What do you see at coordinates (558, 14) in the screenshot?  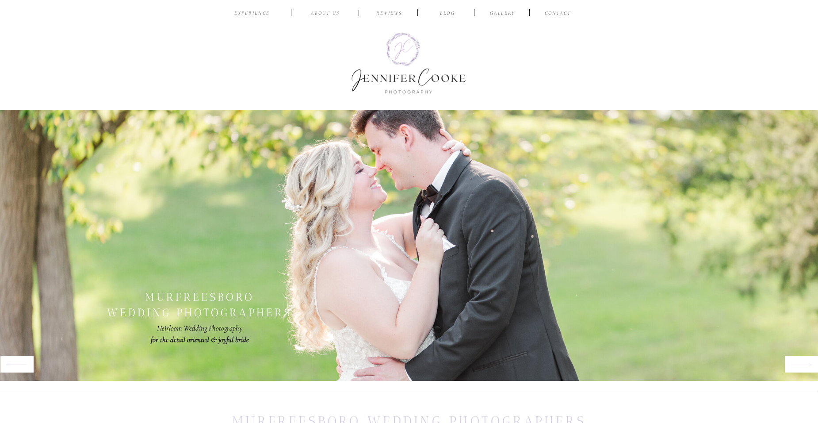 I see `a: CONTACT` at bounding box center [558, 14].